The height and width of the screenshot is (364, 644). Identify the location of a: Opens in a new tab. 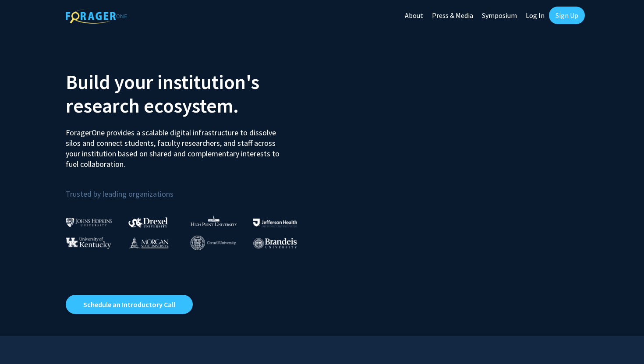
(129, 304).